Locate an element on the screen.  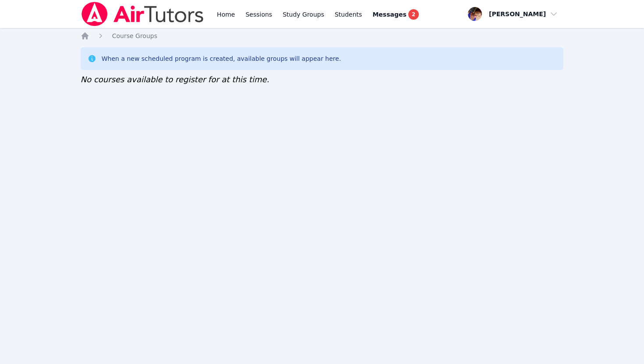
div: When a new scheduled program is created, available groups will appear here. is located at coordinates (221, 59).